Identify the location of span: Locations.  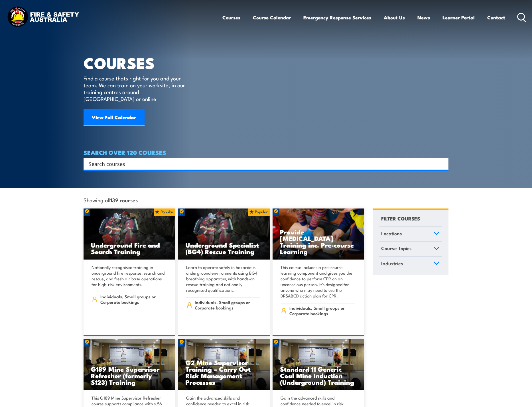
(392, 233).